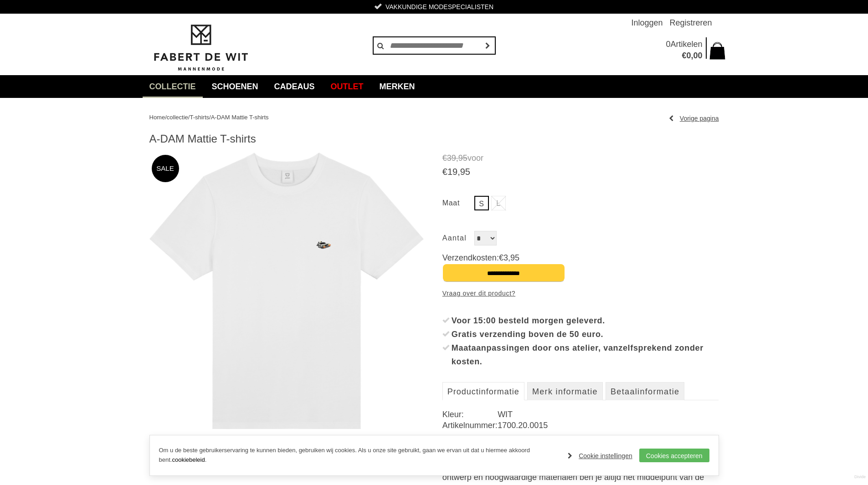  What do you see at coordinates (581, 204) in the screenshot?
I see `ul: Maat` at bounding box center [581, 204].